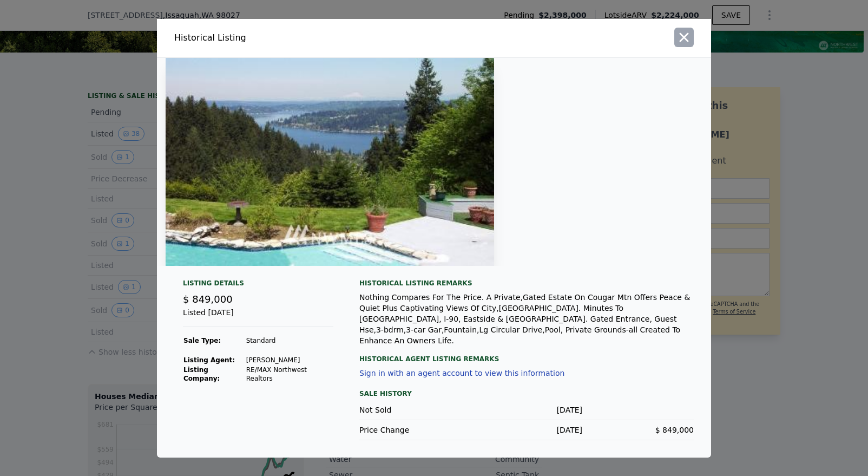 This screenshot has width=868, height=476. What do you see at coordinates (202, 340) in the screenshot?
I see `strong: Sale Type:` at bounding box center [202, 340].